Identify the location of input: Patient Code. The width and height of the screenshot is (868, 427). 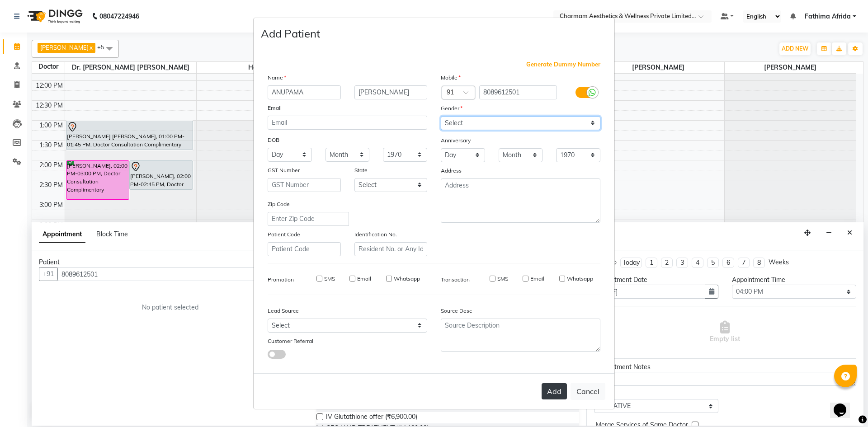
(304, 249).